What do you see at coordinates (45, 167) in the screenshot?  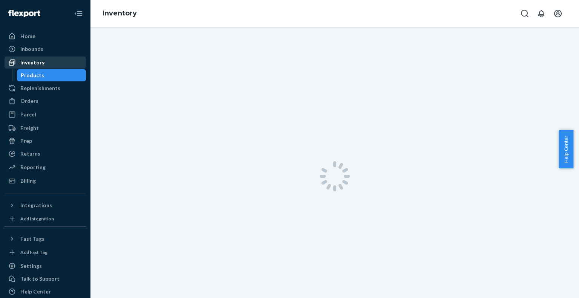 I see `a: Reporting` at bounding box center [45, 167].